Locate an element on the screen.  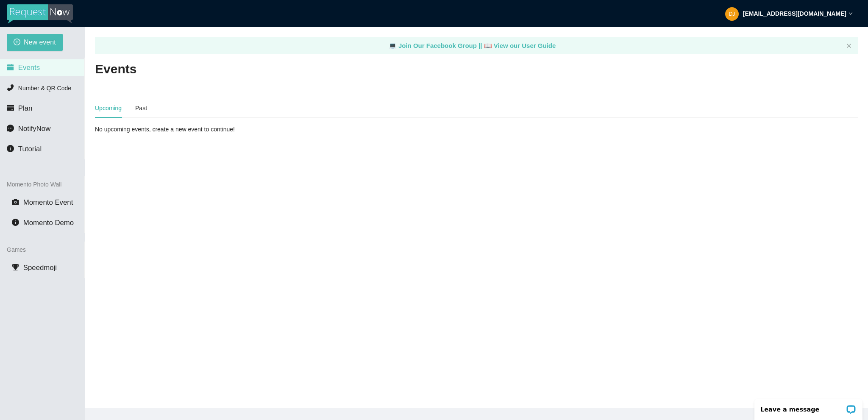
span: Events is located at coordinates (29, 68).